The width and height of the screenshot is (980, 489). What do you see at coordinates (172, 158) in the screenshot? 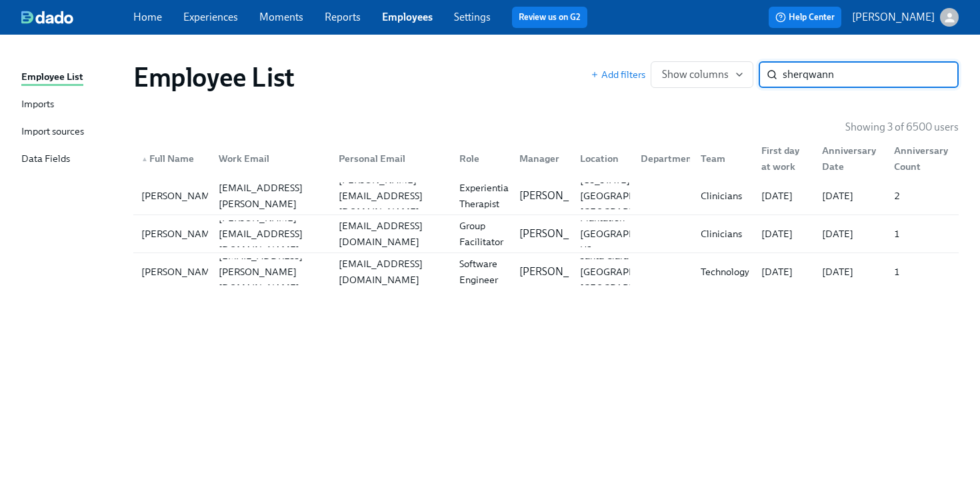
I see `div: ▲Full Name` at bounding box center [172, 158].